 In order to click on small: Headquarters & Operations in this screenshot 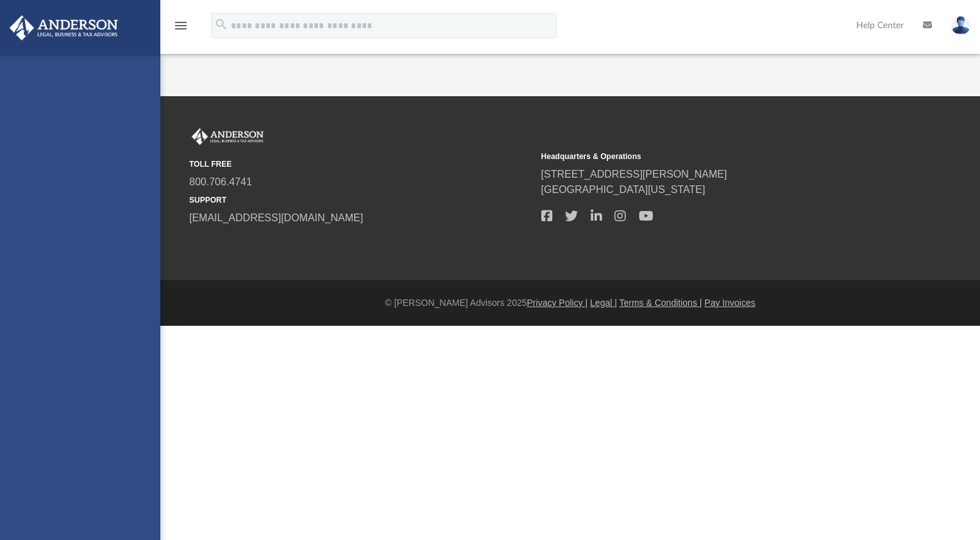, I will do `click(713, 157)`.